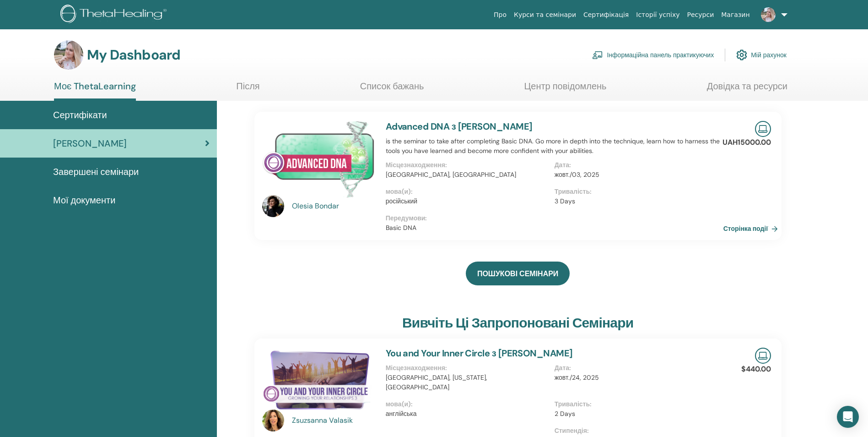  What do you see at coordinates (636, 174) in the screenshot?
I see `p: жовт./03, 2025` at bounding box center [636, 174].